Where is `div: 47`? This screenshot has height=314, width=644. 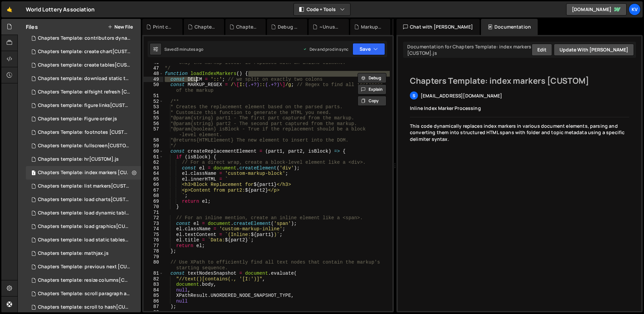 div: 47 is located at coordinates (153, 68).